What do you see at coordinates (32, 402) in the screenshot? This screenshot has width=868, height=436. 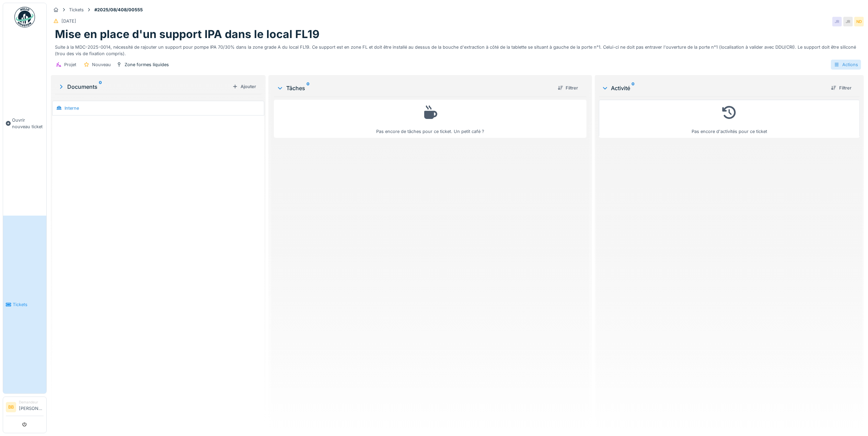 I see `div: Demandeur` at bounding box center [32, 402].